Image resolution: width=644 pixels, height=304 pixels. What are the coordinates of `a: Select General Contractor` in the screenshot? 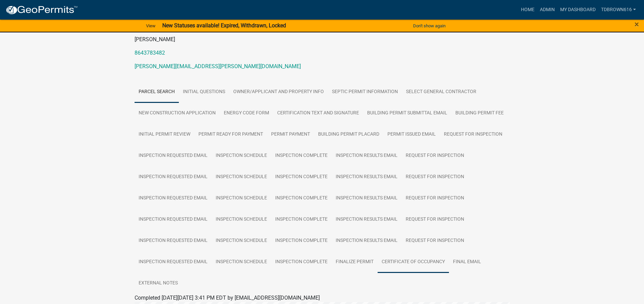 It's located at (441, 92).